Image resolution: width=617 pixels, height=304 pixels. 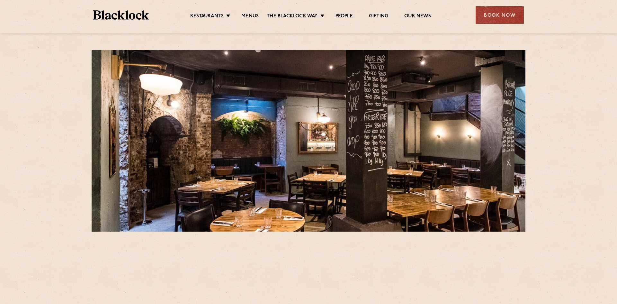 What do you see at coordinates (121, 15) in the screenshot?
I see `img: BL_Textured_Logo-footer-cropped.svg` at bounding box center [121, 15].